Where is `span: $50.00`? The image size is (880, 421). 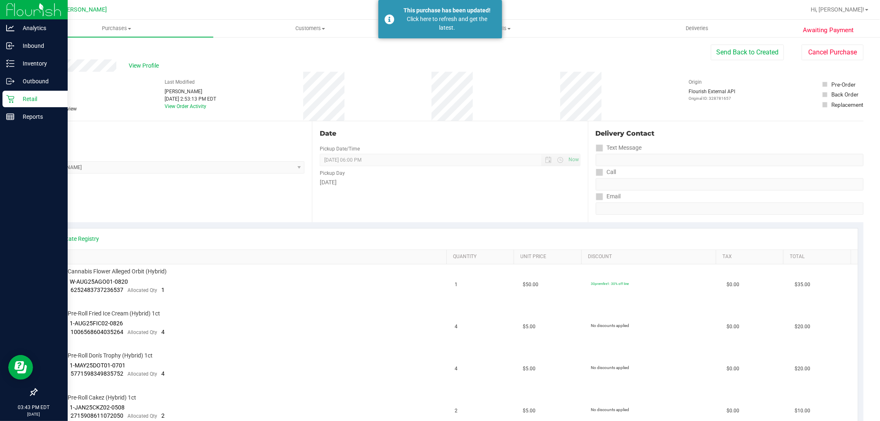 span: $50.00 is located at coordinates (530, 285).